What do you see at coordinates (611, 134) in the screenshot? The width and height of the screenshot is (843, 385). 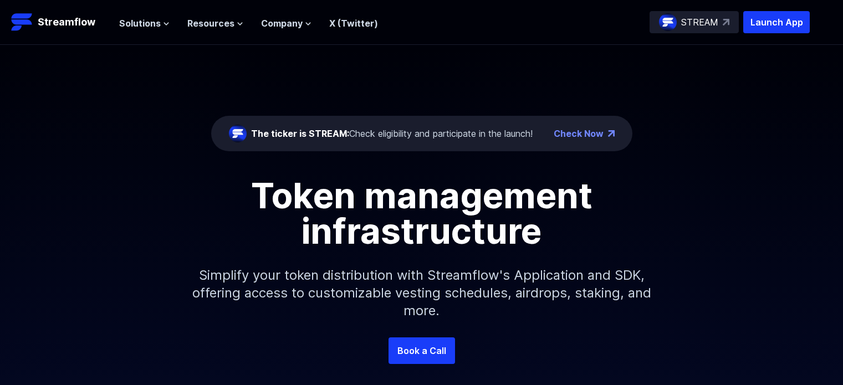 I see `img: top-right-arrow.png` at bounding box center [611, 134].